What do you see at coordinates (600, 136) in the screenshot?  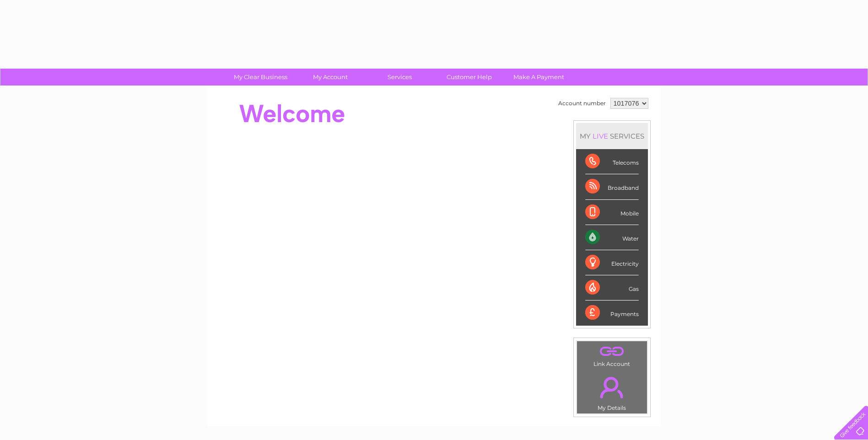 I see `div: LIVE` at bounding box center [600, 136].